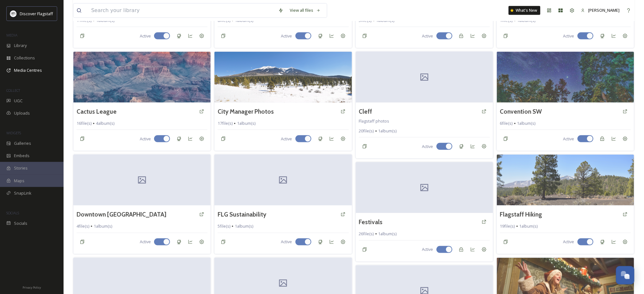  What do you see at coordinates (18, 101) in the screenshot?
I see `span: UGC` at bounding box center [18, 101].